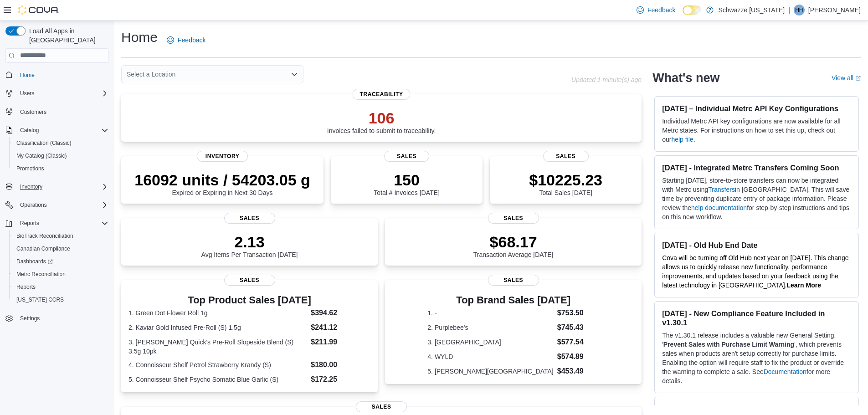 The width and height of the screenshot is (868, 415). I want to click on a: My Catalog (Classic), so click(41, 156).